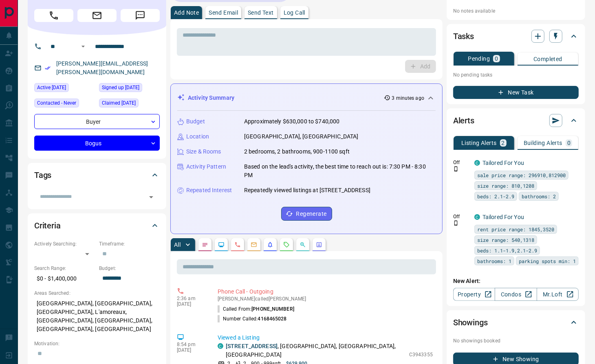  Describe the element at coordinates (97, 344) in the screenshot. I see `p: Motivation:` at that location.